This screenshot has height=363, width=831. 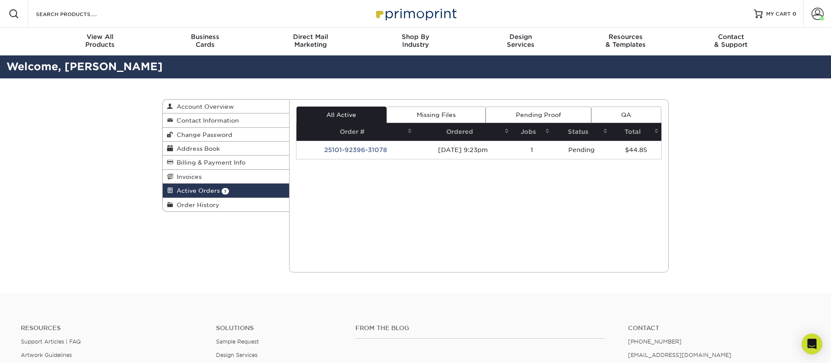 What do you see at coordinates (209, 162) in the screenshot?
I see `span: Billing & Payment Info` at bounding box center [209, 162].